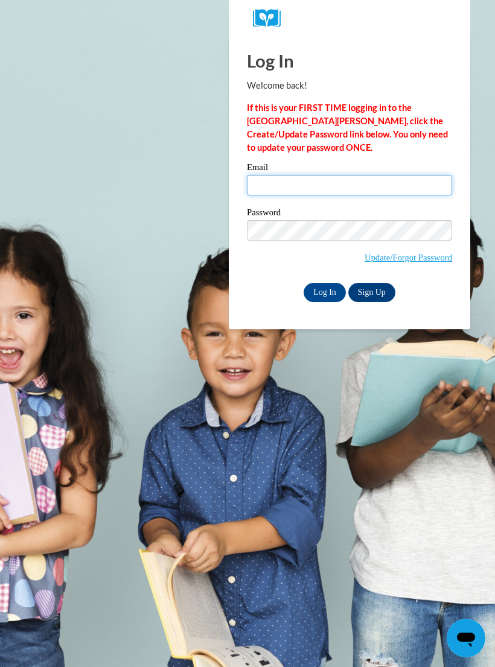 The height and width of the screenshot is (667, 495). I want to click on label: Password, so click(349, 214).